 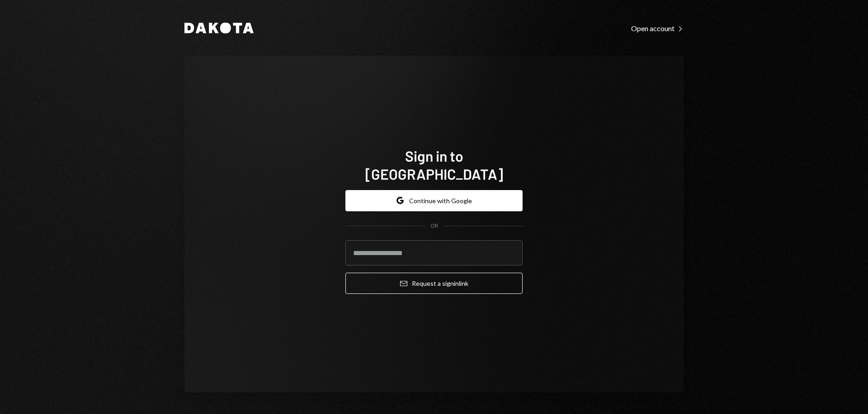 What do you see at coordinates (434, 226) in the screenshot?
I see `div: OR` at bounding box center [434, 226].